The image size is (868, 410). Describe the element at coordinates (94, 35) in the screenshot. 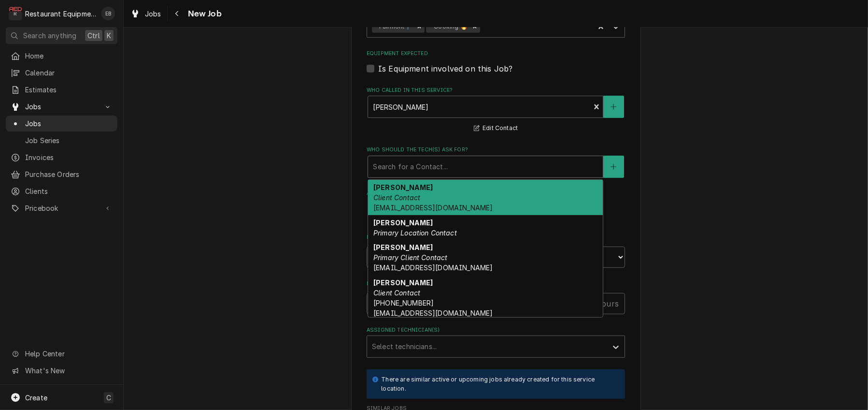

I see `span: Ctrl` at that location.